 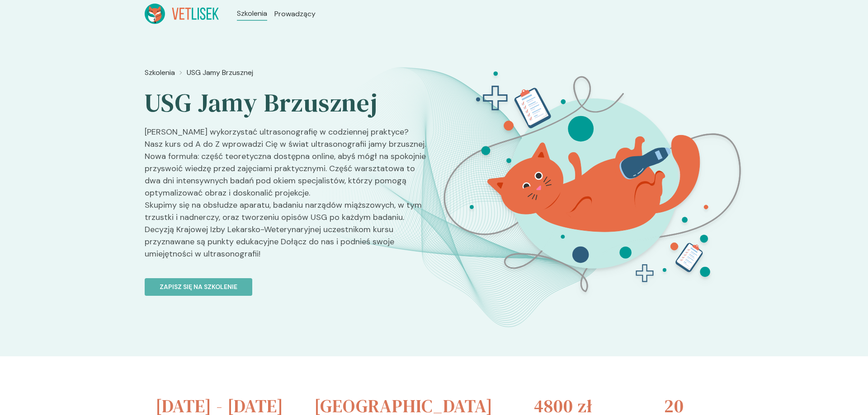 I want to click on button: Zapisz się na szkolenie, so click(x=198, y=286).